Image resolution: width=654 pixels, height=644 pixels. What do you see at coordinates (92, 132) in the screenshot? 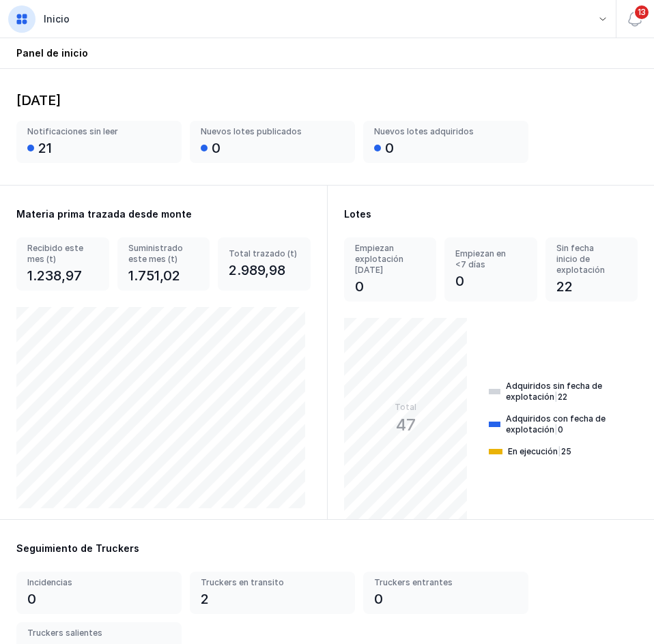
I see `div: Notificaciones sin leer` at bounding box center [92, 132].